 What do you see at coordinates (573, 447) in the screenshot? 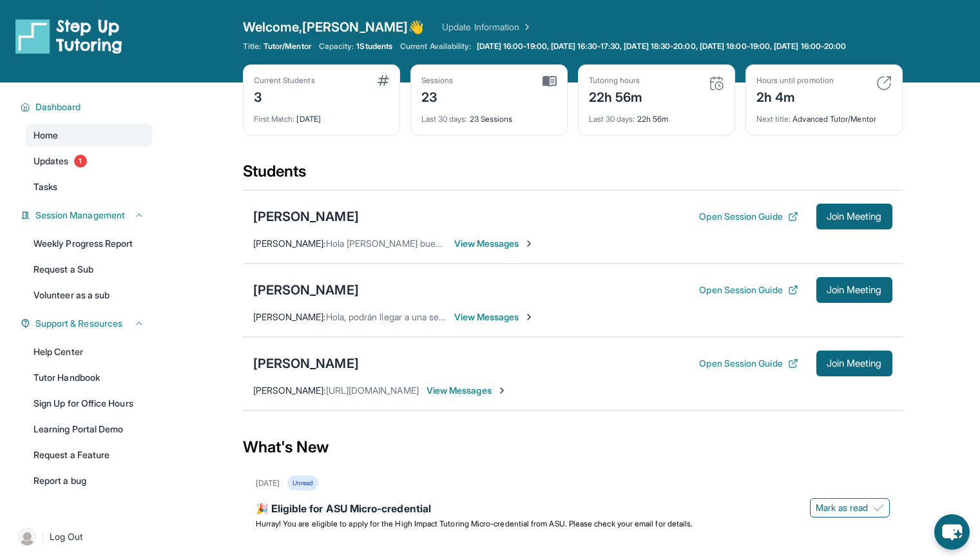
I see `div: What's New` at bounding box center [573, 447].